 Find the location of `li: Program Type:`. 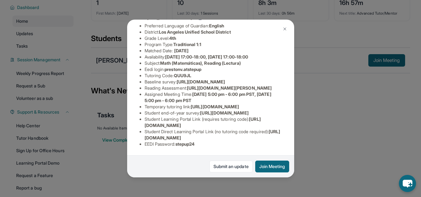

li: Program Type: is located at coordinates (213, 45).